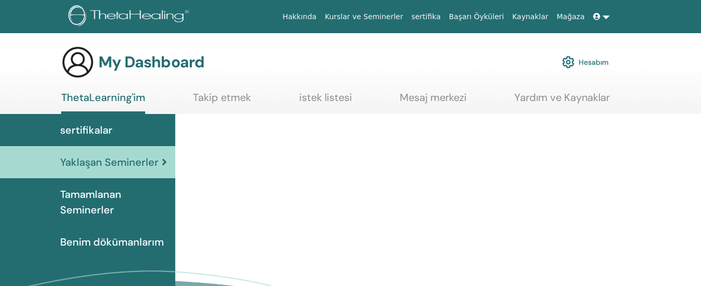  What do you see at coordinates (570, 17) in the screenshot?
I see `a: Mağaza` at bounding box center [570, 17].